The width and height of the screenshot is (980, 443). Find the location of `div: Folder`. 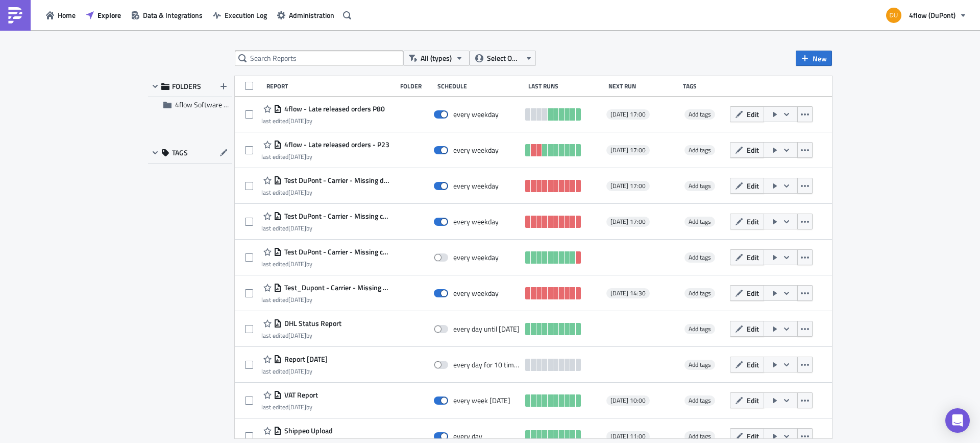

div: Folder is located at coordinates (416, 86).